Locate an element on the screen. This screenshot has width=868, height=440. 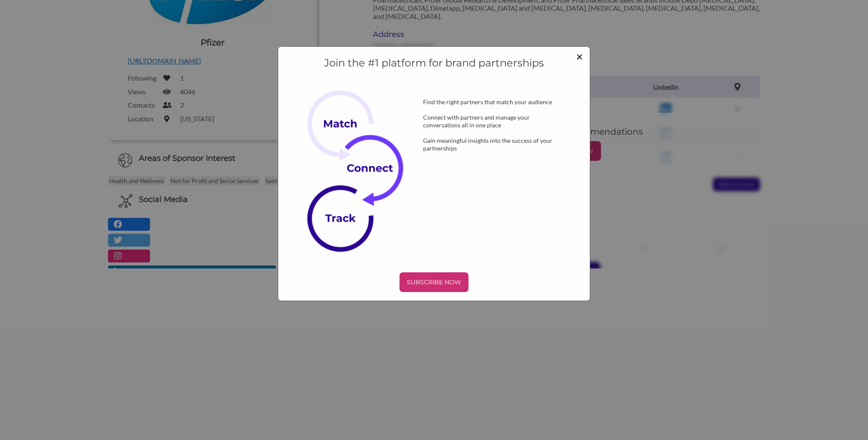
div: Find the right partners that match your audience is located at coordinates (495, 102).